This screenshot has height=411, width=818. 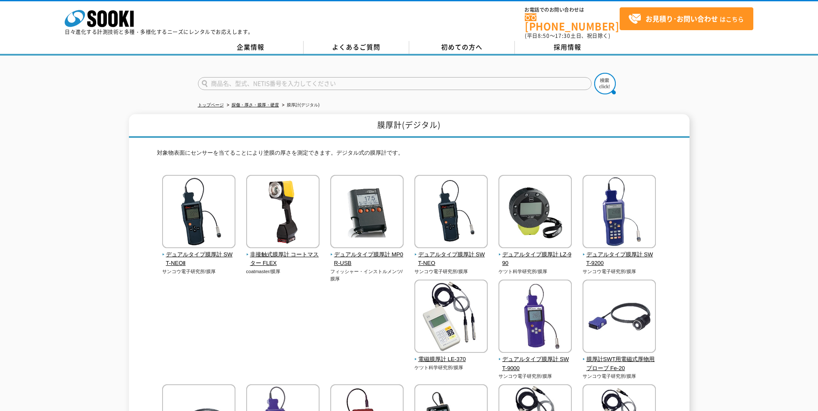 I want to click on span: デュアルタイプ膜厚計 SWT-9200, so click(x=619, y=259).